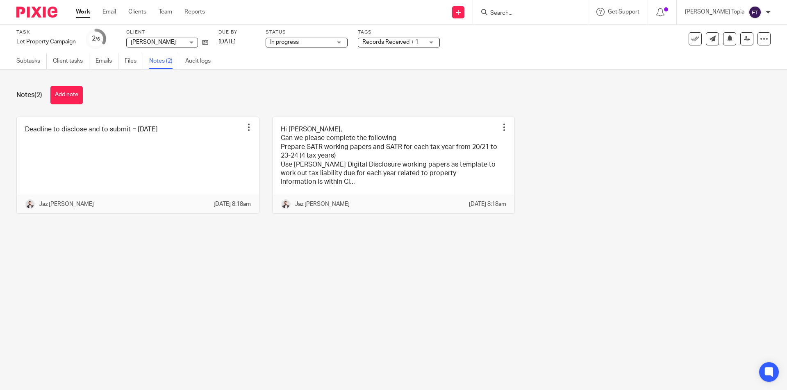  I want to click on a: Emails, so click(107, 61).